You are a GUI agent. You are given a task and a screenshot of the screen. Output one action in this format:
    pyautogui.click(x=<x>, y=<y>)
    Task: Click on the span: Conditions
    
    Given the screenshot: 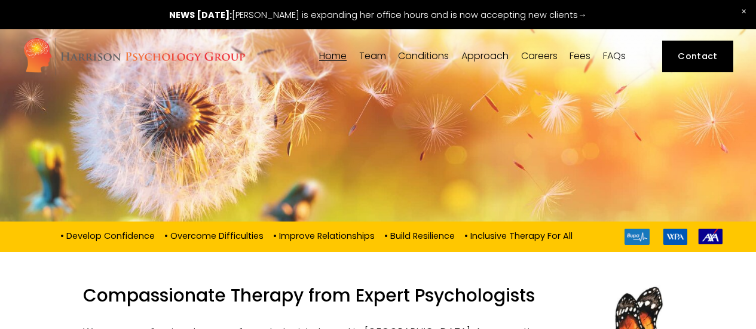 What is the action you would take?
    pyautogui.click(x=423, y=56)
    